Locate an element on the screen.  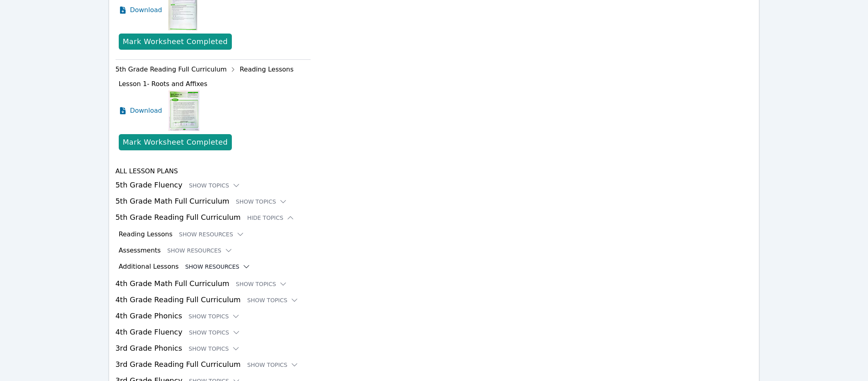
span: Lesson 1- Roots and Affixes is located at coordinates (163, 83).